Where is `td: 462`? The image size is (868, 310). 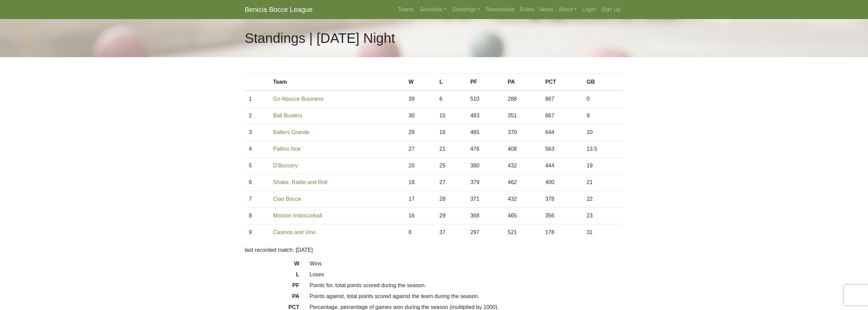 td: 462 is located at coordinates (522, 183).